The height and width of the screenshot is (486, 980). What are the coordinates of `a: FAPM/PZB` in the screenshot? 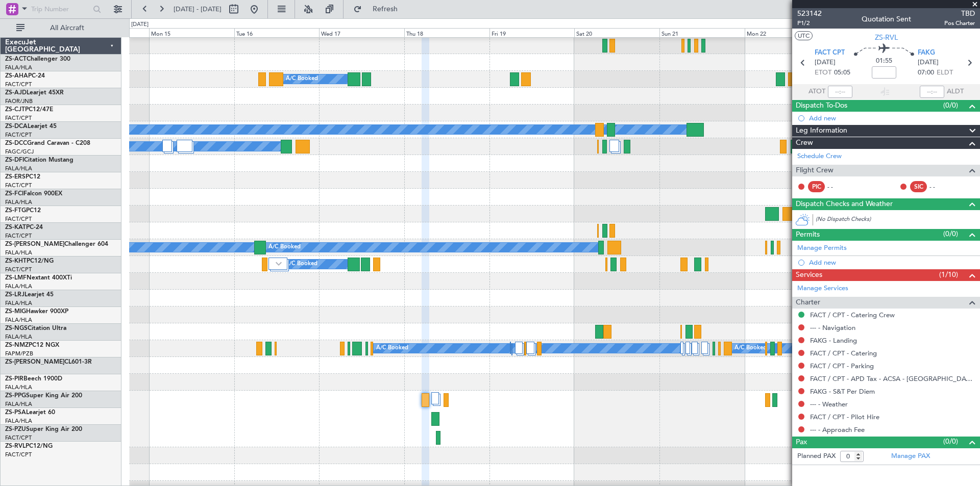 It's located at (19, 354).